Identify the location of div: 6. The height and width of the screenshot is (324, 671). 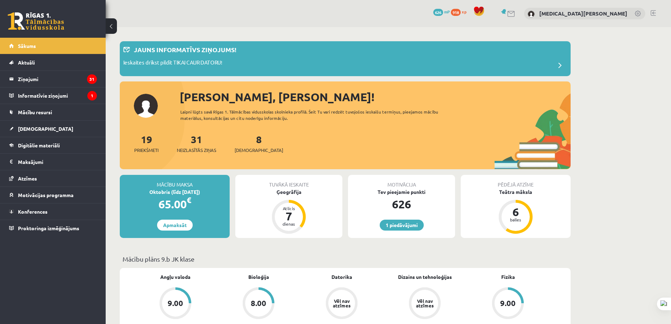
(516, 212).